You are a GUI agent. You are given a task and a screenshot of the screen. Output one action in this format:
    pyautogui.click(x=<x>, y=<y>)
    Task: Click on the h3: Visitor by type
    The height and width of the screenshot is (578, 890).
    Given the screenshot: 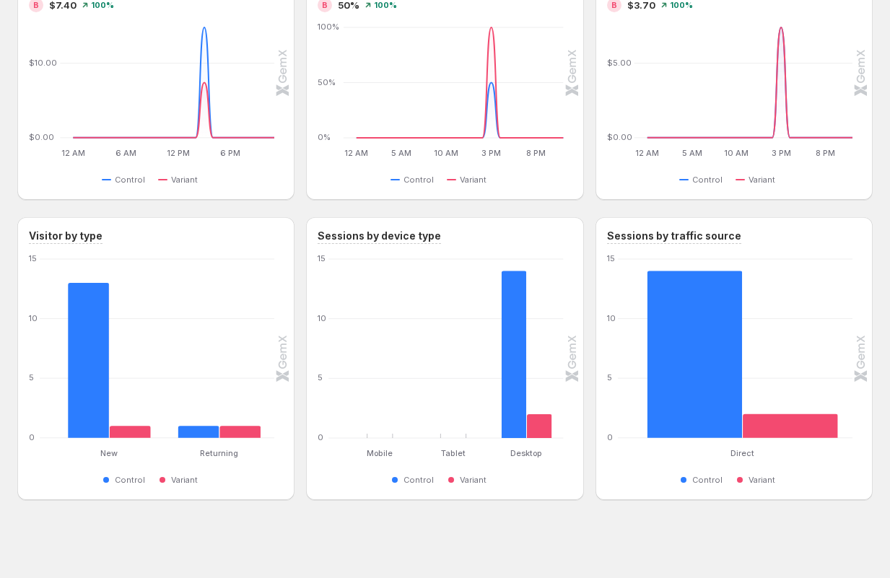 What is the action you would take?
    pyautogui.click(x=66, y=236)
    